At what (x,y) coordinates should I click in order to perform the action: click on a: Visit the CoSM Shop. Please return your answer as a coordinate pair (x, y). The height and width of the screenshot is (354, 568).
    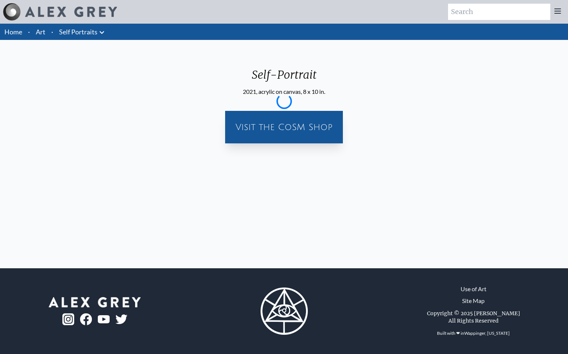
    Looking at the image, I should click on (284, 127).